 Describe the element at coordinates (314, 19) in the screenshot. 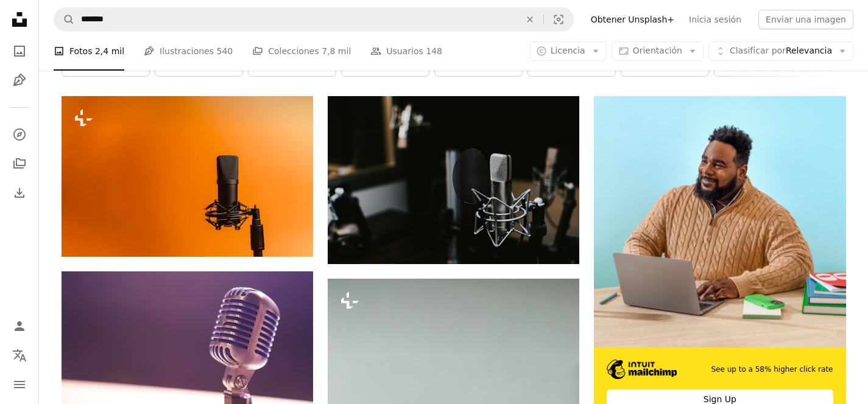

I see `form: Encuentra imágenes en todo el sitio` at that location.